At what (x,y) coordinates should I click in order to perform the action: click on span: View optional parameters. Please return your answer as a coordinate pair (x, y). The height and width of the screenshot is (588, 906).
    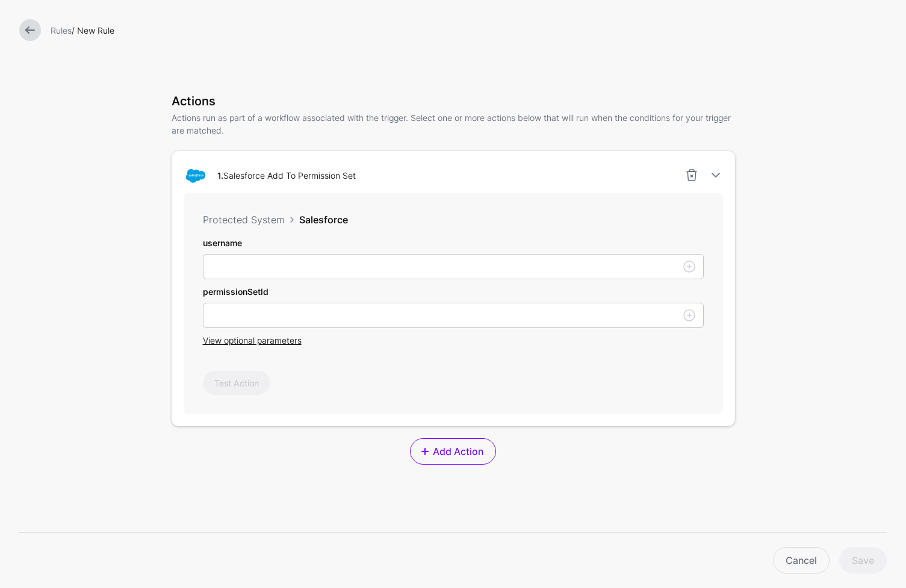
    Looking at the image, I should click on (252, 340).